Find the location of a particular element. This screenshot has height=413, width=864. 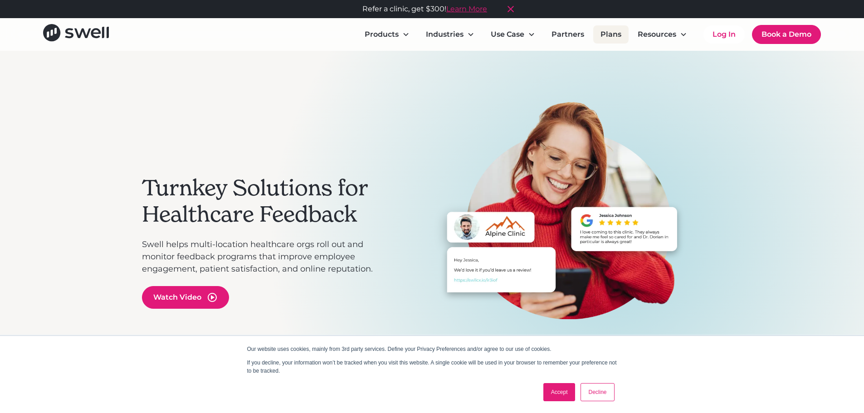

a: Log In is located at coordinates (724, 34).